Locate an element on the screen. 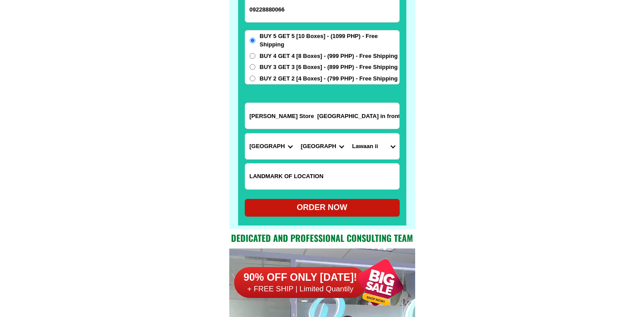 Image resolution: width=644 pixels, height=317 pixels. input: BUY 4 GET 4 [8 Boxes] - (999 PHP) - Free Shipping is located at coordinates (253, 56).